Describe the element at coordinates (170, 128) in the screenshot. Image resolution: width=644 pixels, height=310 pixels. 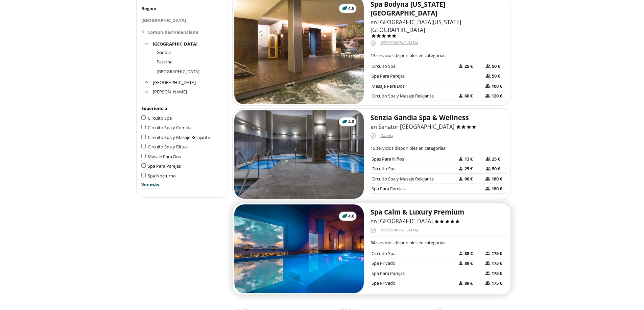
I see `span: Circuito Spa y Comida` at that location.